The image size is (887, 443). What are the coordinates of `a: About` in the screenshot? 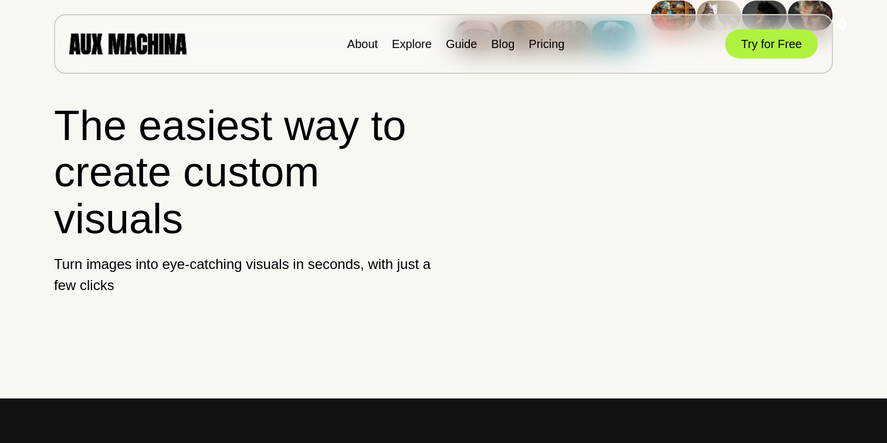 It's located at (362, 44).